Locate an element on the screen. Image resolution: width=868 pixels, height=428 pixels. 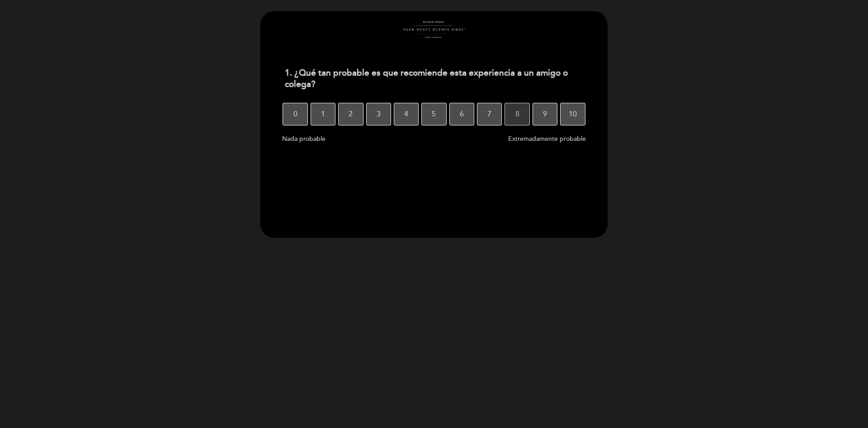
button: 1 is located at coordinates (323, 114).